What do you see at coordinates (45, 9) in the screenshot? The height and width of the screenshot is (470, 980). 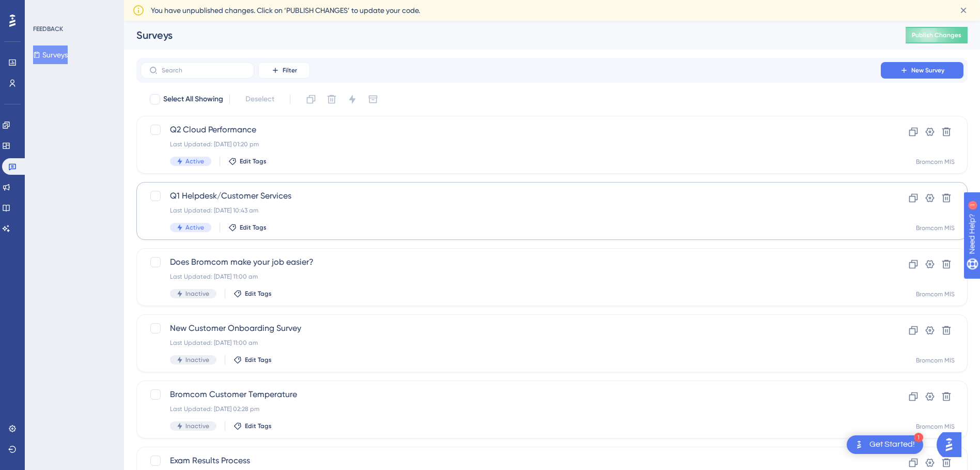 I see `span: Need Help?` at bounding box center [45, 9].